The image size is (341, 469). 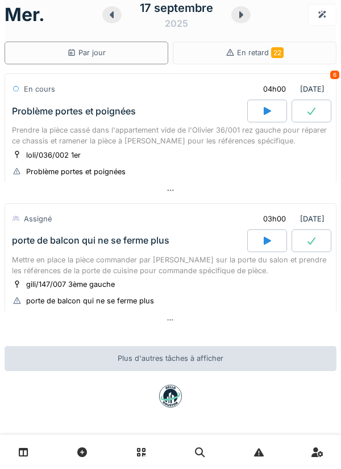 What do you see at coordinates (171, 135) in the screenshot?
I see `div: Prendre la pièce cassé dans l'appartement vide de l'Olivier 36/001 rez gauche pour réparer ce cha...` at bounding box center [171, 135].